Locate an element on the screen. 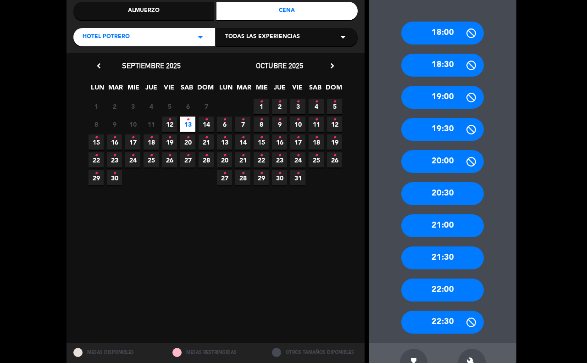  span: 21 is located at coordinates (243, 160).